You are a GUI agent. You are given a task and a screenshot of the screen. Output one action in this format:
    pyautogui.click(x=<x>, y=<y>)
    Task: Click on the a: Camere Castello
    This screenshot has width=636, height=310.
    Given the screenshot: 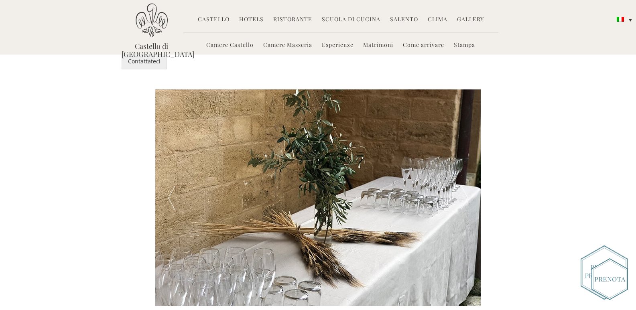 What is the action you would take?
    pyautogui.click(x=230, y=45)
    